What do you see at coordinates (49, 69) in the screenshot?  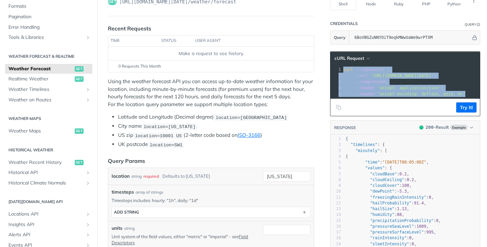 I see `a: Weather Forecastget` at bounding box center [49, 69].